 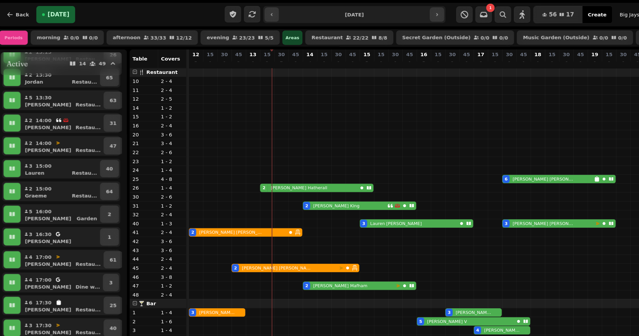 What do you see at coordinates (148, 35) in the screenshot?
I see `button: afternoon33/3312/12` at bounding box center [148, 35].